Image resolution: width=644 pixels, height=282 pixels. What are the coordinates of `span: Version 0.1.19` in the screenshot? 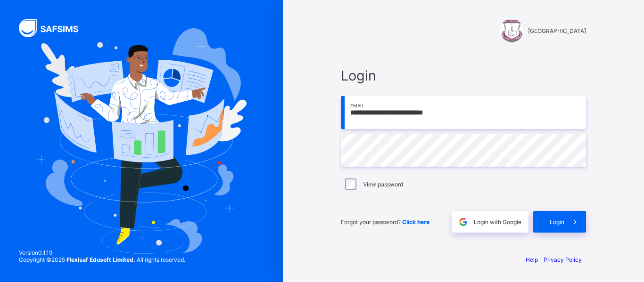 It's located at (102, 252).